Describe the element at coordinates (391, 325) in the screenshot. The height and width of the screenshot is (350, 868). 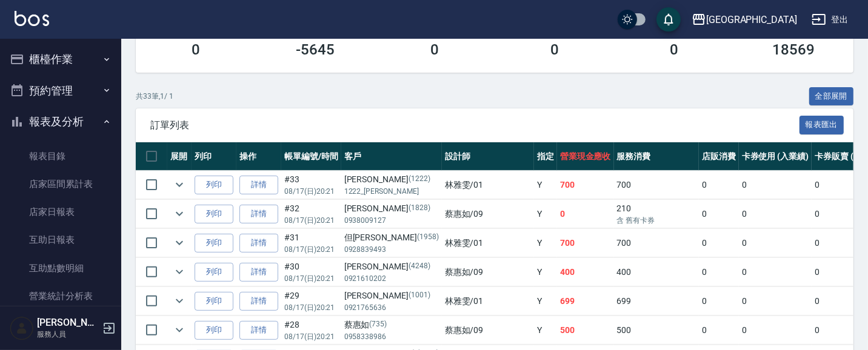
I see `div: 蔡惠如` at that location.